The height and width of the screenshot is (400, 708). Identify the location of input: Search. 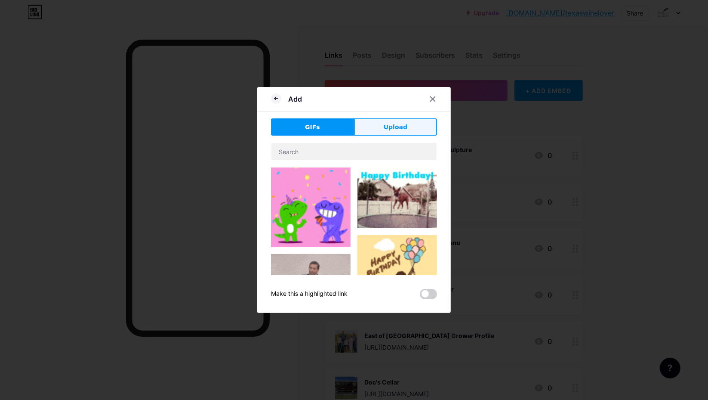
(354, 151).